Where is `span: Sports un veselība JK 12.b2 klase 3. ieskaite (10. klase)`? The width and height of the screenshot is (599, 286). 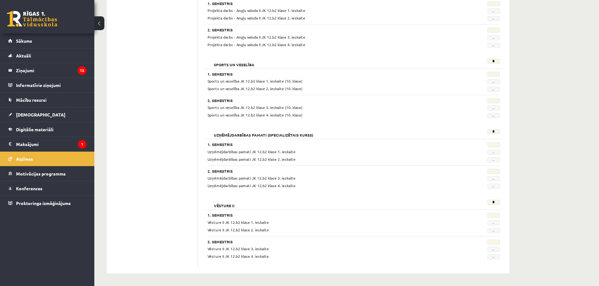 span: Sports un veselība JK 12.b2 klase 3. ieskaite (10. klase) is located at coordinates (255, 107).